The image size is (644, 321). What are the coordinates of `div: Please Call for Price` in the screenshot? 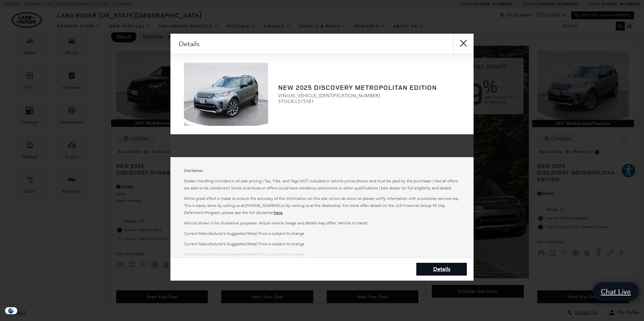 It's located at (322, 146).